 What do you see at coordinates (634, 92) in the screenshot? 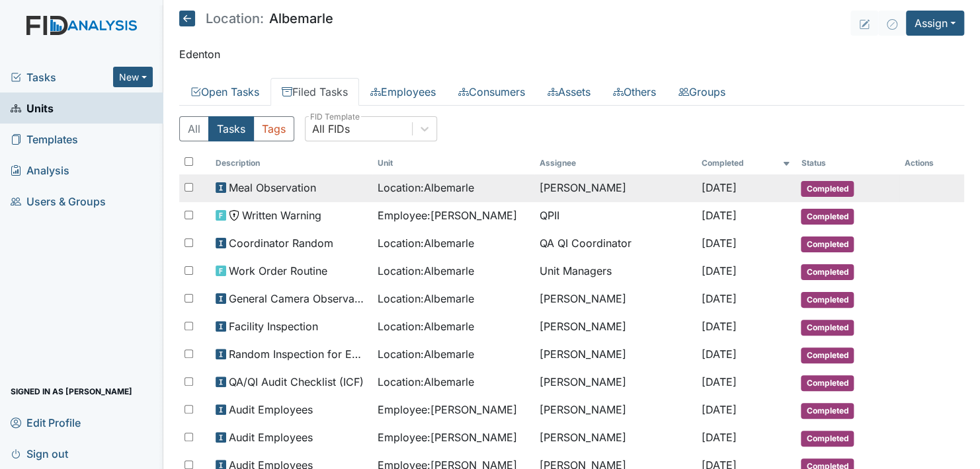
I see `a: Others` at bounding box center [634, 92].